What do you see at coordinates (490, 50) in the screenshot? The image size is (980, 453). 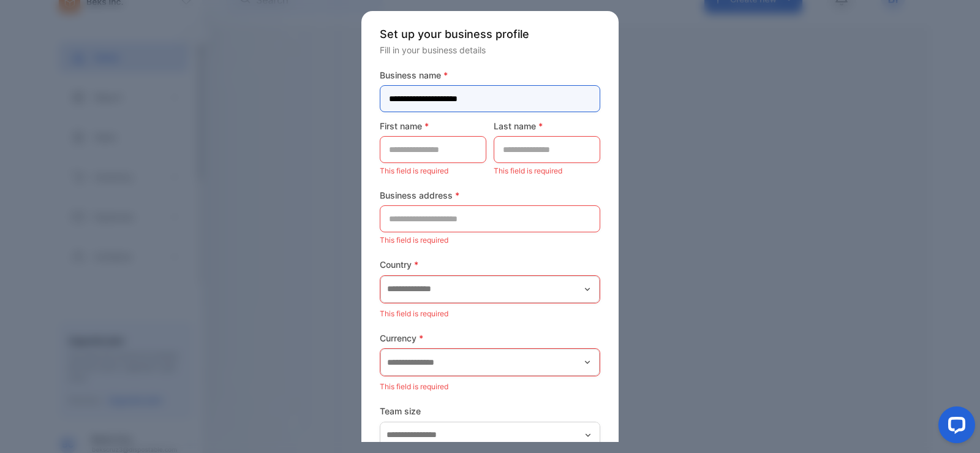 I see `p: Fill in your business details` at bounding box center [490, 50].